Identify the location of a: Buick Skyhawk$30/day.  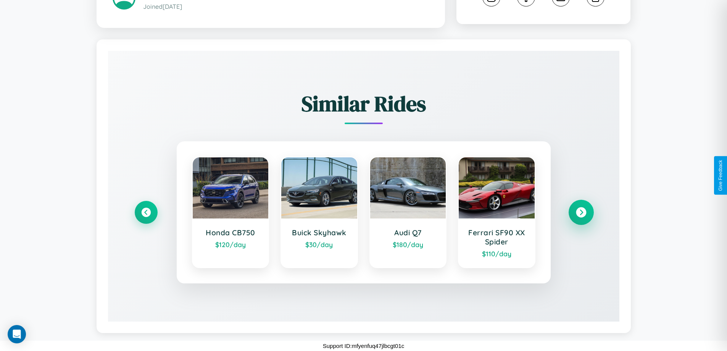
(319, 212).